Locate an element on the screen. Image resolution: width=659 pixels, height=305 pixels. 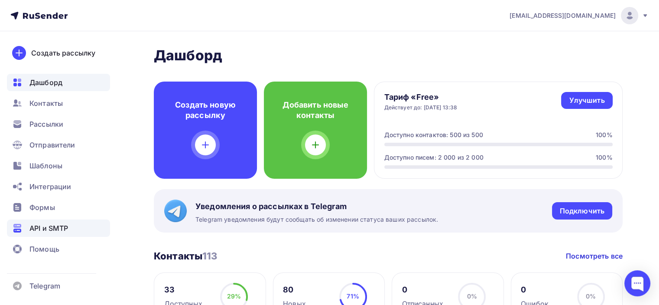
span: Интеграции is located at coordinates (50, 186).